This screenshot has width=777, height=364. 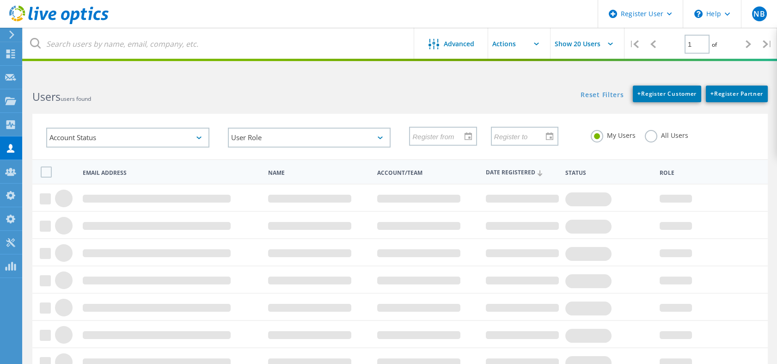 What do you see at coordinates (318, 173) in the screenshot?
I see `span: Name` at bounding box center [318, 173].